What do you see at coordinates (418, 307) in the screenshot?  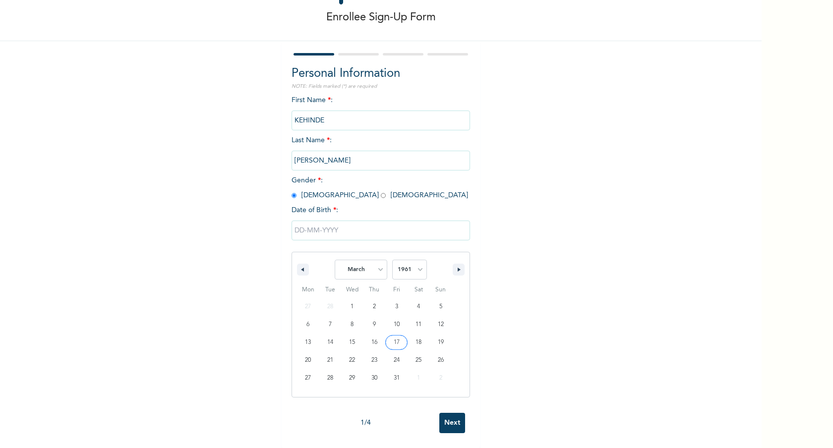 I see `span: 4` at bounding box center [418, 307].